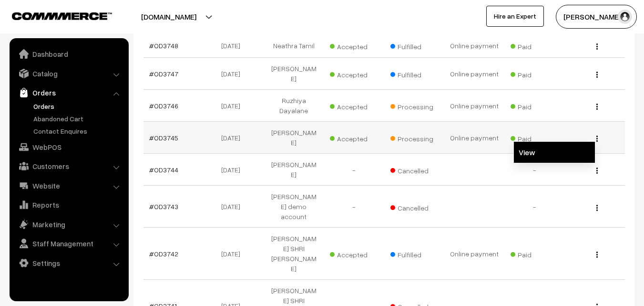 This screenshot has height=306, width=644. I want to click on a: Marketing, so click(69, 224).